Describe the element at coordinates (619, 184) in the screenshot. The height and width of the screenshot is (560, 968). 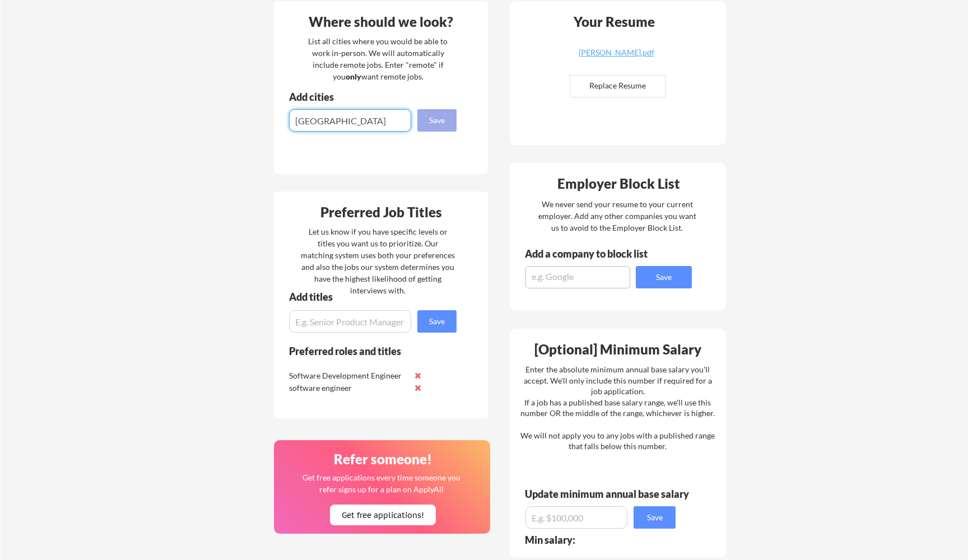
I see `div: Employer Block List` at that location.